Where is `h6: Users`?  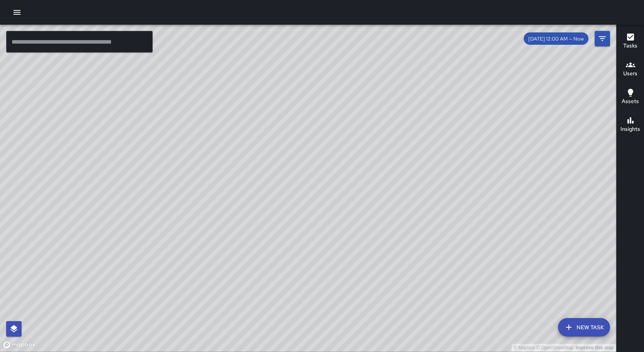
h6: Users is located at coordinates (630, 74).